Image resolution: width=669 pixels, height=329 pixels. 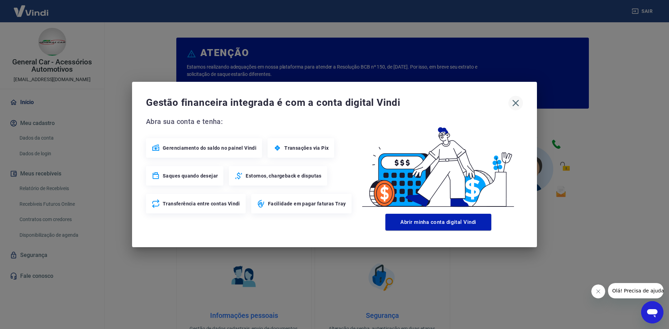 I want to click on button: Abrir minha conta digital Vindi, so click(x=439, y=222).